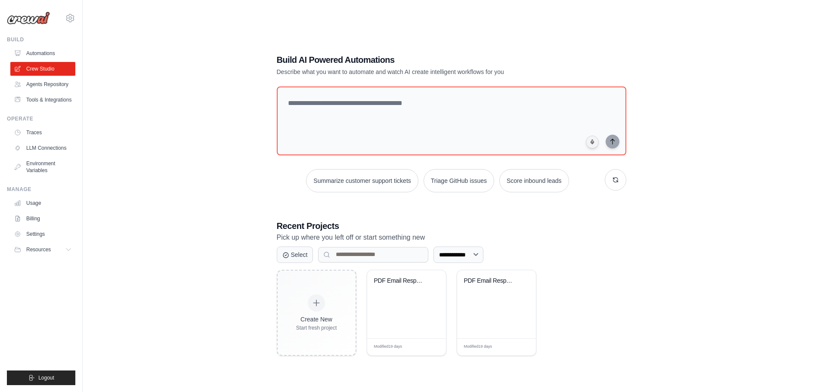 This screenshot has height=392, width=820. I want to click on button: Resources, so click(43, 250).